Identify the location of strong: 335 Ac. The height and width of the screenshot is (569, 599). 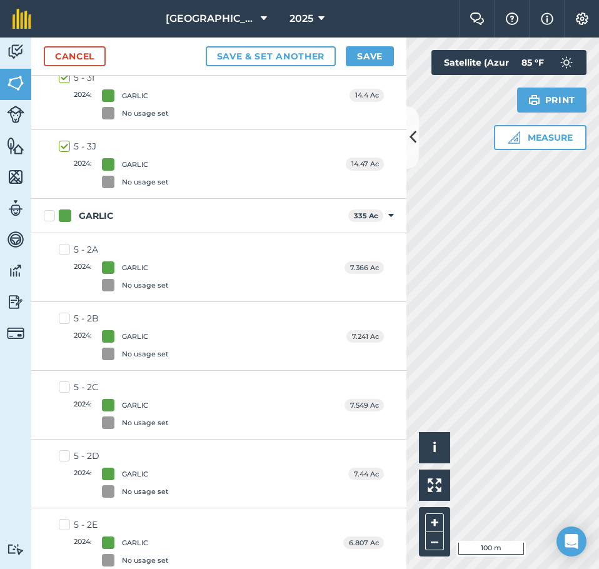
(366, 216).